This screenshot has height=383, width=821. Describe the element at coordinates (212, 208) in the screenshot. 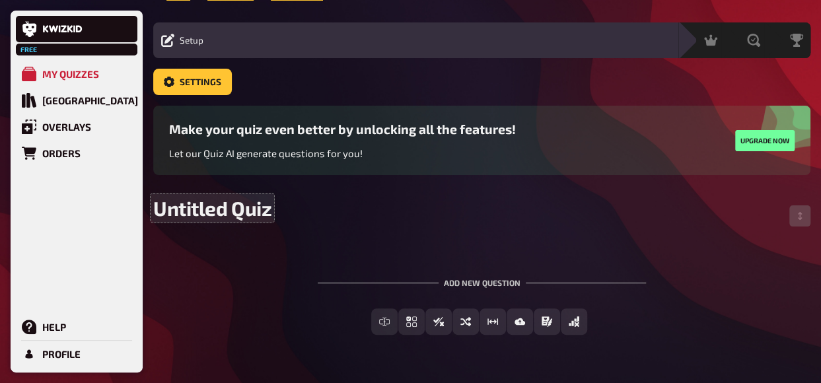

I see `span: Untitled Quiz` at that location.